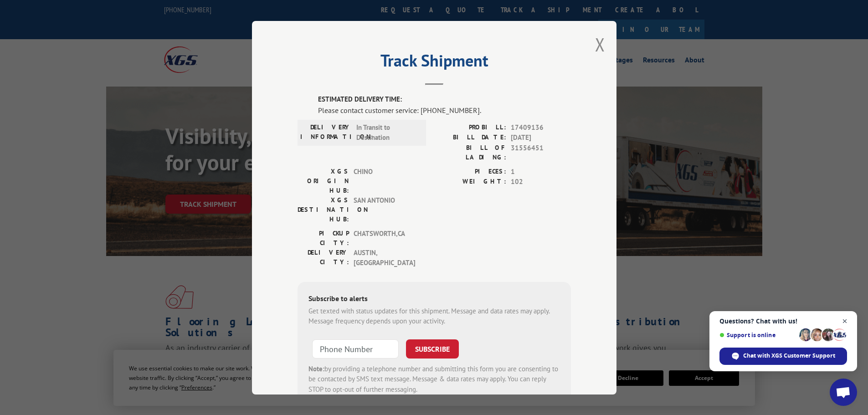 The height and width of the screenshot is (415, 868). Describe the element at coordinates (541, 182) in the screenshot. I see `span: 102` at that location.